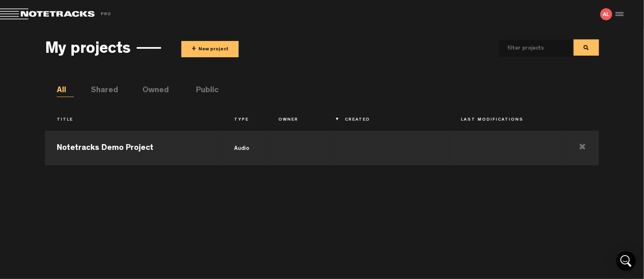 The width and height of the screenshot is (644, 279). I want to click on td: Notetracks Demo Project, so click(134, 147).